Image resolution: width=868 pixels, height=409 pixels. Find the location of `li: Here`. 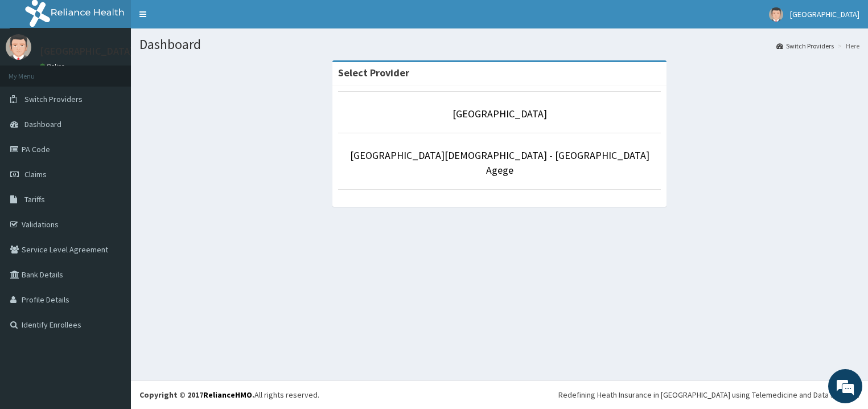

li: Here is located at coordinates (846, 45).